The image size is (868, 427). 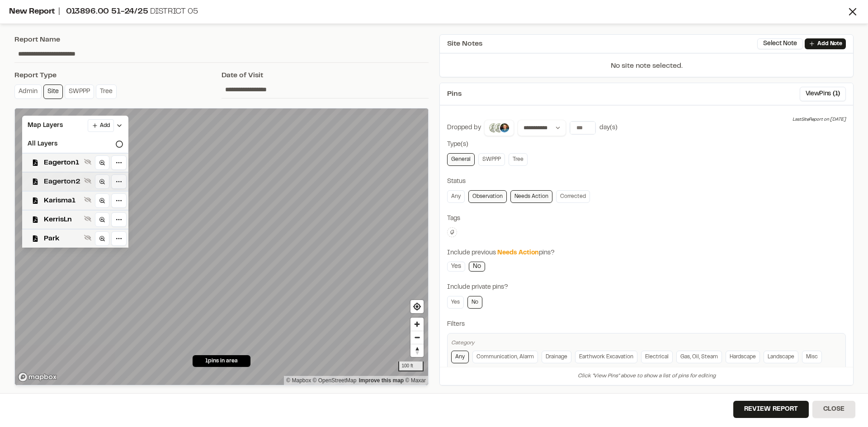 What do you see at coordinates (499, 128) in the screenshot?
I see `img: Darby Boykin` at bounding box center [499, 128].